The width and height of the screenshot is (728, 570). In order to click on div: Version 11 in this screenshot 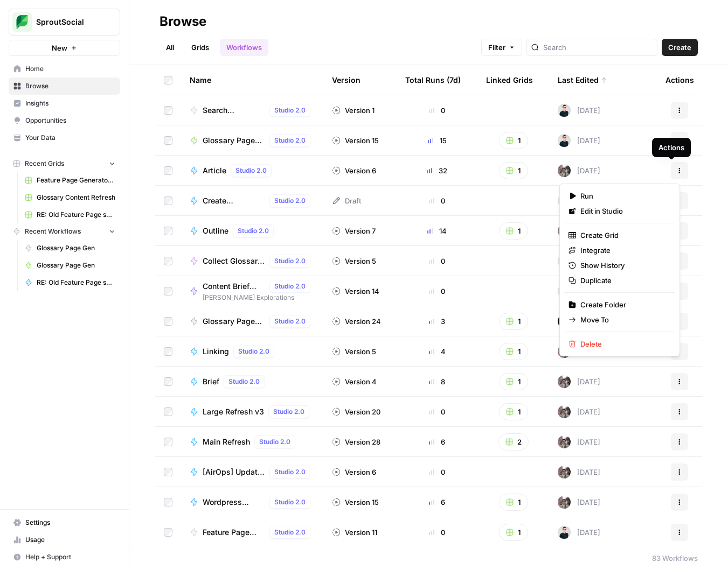, I will do `click(354, 532)`.